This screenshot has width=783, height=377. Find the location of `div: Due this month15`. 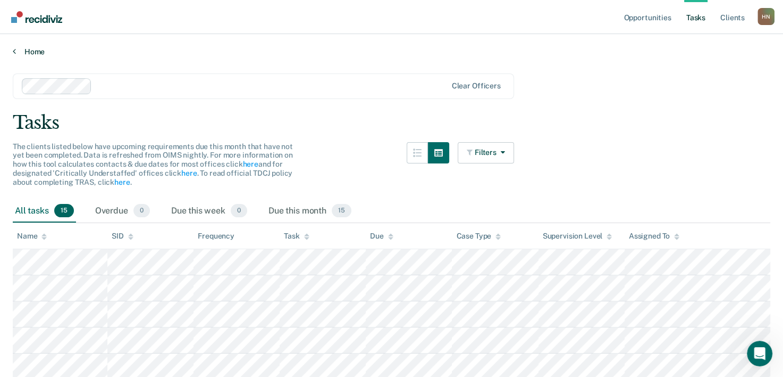

div: Due this month15 is located at coordinates (310, 211).